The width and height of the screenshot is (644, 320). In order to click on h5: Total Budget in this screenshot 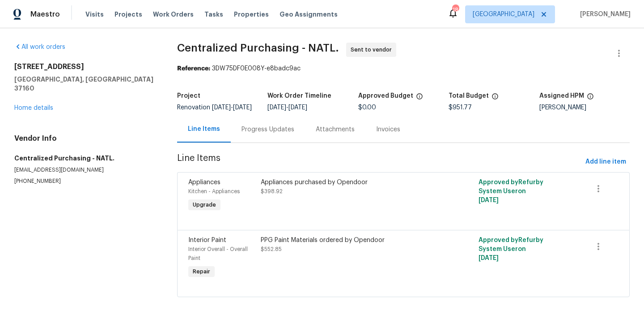, I will do `click(469, 96)`.